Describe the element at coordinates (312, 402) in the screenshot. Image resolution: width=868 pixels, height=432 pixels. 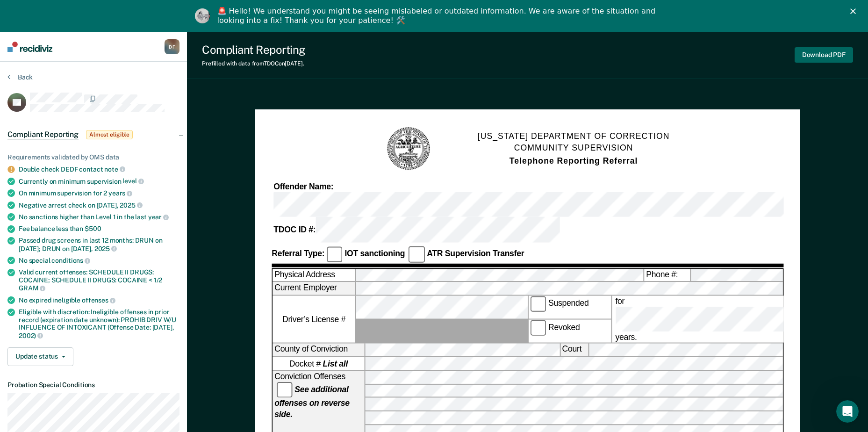
I see `strong: See additional offenses on reverse side.` at that location.